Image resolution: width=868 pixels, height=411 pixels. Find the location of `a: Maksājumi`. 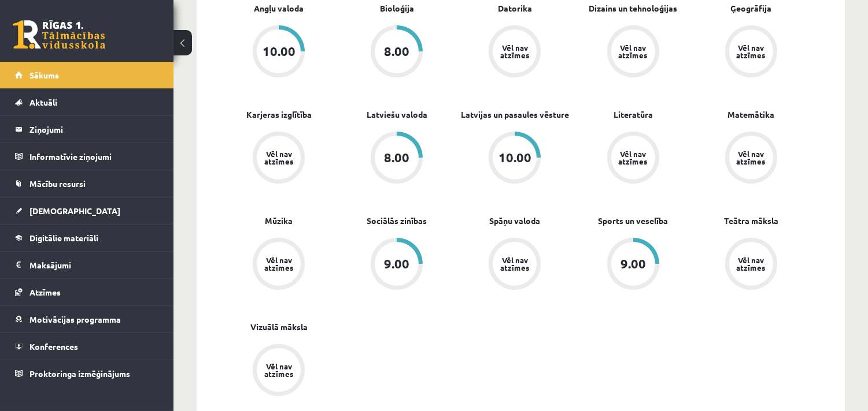

a: Maksājumi is located at coordinates (87, 265).